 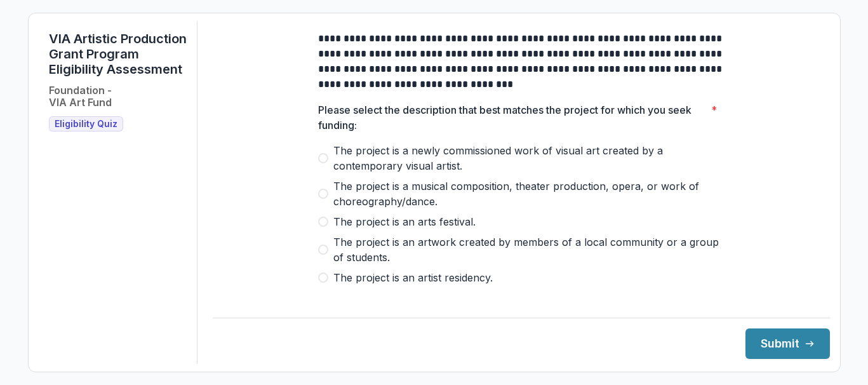 I want to click on span: Eligibility Quiz, so click(x=86, y=124).